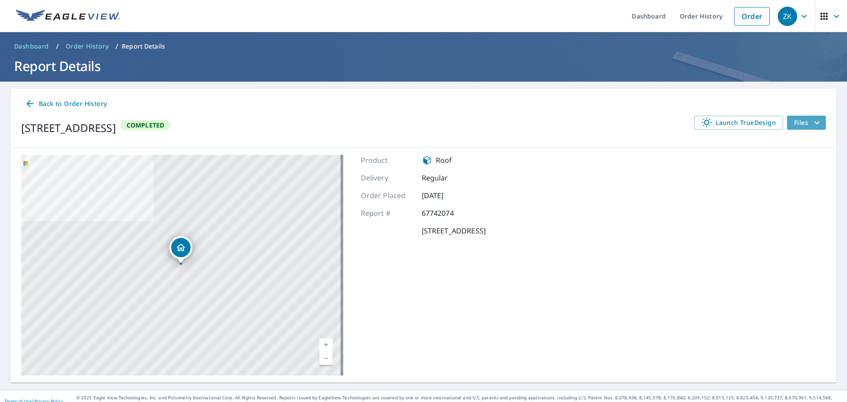  What do you see at coordinates (181, 250) in the screenshot?
I see `div: Dropped pin, building 1, Residential property, 130 Awali Ave Auburn, CA 95603` at bounding box center [181, 250].